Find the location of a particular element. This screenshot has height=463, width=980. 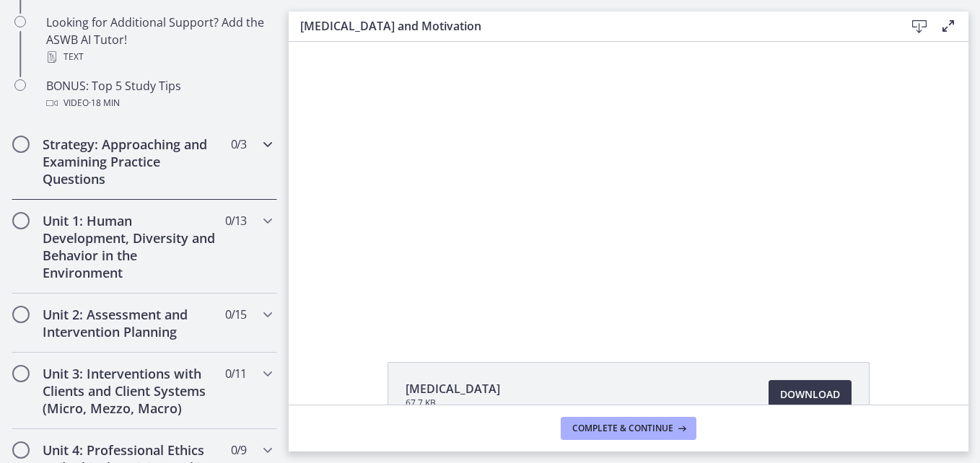

span: 0 / 9 is located at coordinates (238, 450).